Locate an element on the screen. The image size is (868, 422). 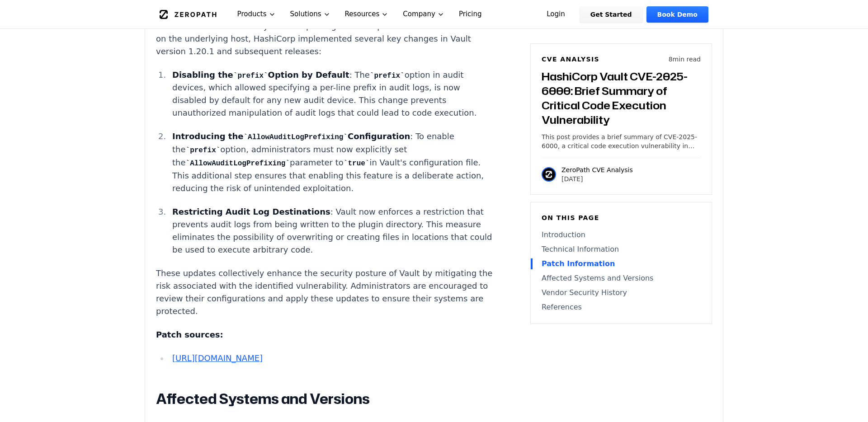
h2: Affected Systems and Versions is located at coordinates (324, 399).